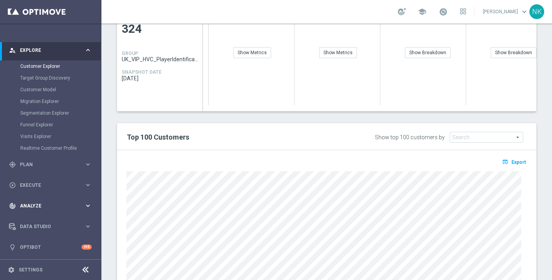 Image resolution: width=552 pixels, height=280 pixels. I want to click on span: keyboard_arrow_down, so click(524, 12).